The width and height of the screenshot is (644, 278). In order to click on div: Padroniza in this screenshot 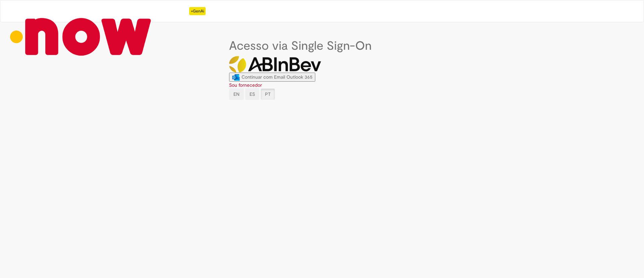, I will do `click(186, 11)`.